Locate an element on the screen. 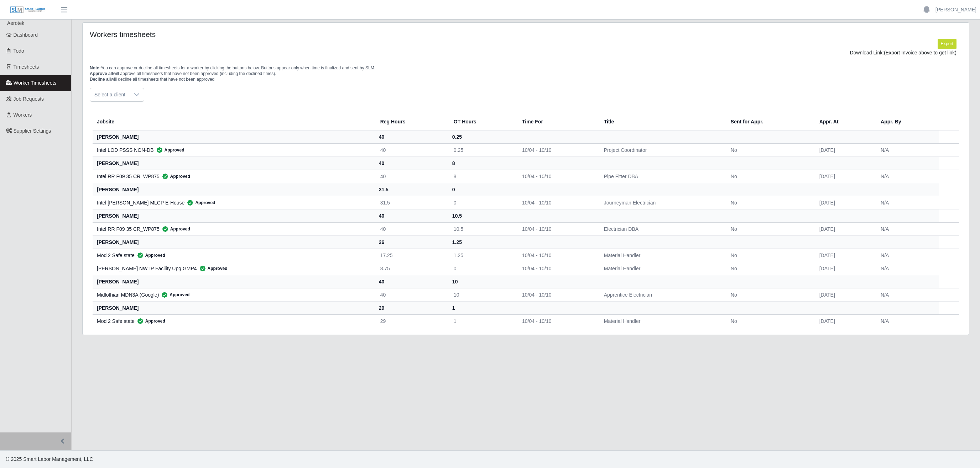 The image size is (980, 468). td: Pipe Fitter DBA is located at coordinates (662, 176).